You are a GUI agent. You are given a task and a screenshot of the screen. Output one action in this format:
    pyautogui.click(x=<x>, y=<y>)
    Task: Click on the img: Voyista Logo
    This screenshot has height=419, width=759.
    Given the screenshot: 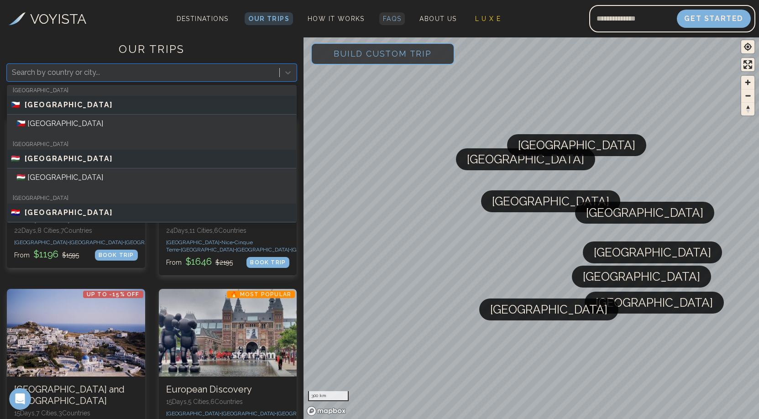 What is the action you would take?
    pyautogui.click(x=17, y=19)
    